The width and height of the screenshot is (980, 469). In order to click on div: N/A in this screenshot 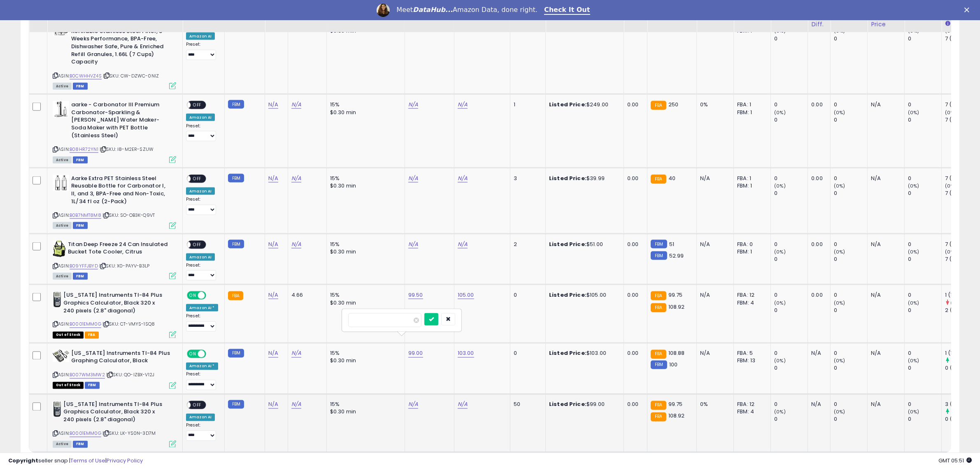, I will do `click(885, 405)`.